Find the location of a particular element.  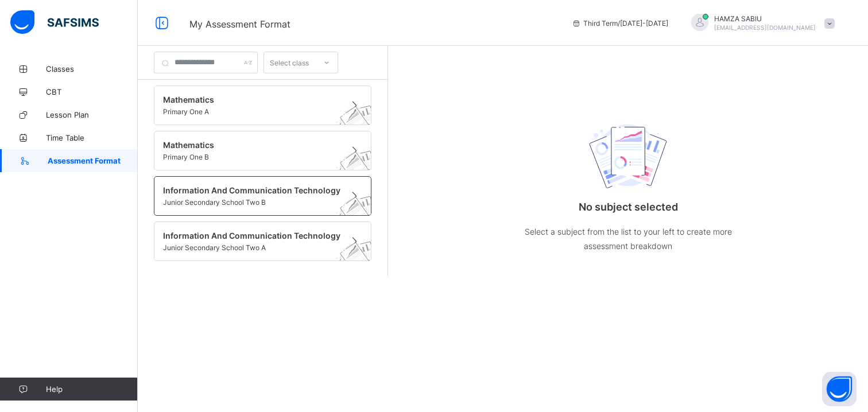

span: Classes is located at coordinates (92, 69).